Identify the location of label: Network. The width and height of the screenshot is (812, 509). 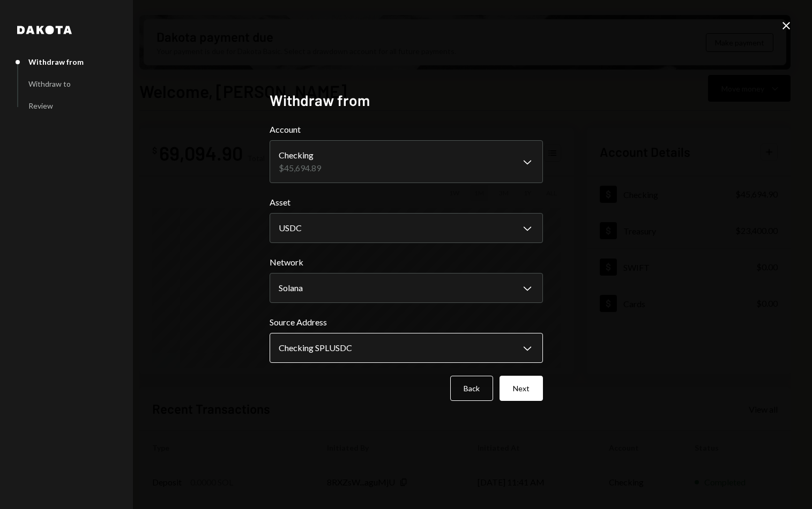
(406, 262).